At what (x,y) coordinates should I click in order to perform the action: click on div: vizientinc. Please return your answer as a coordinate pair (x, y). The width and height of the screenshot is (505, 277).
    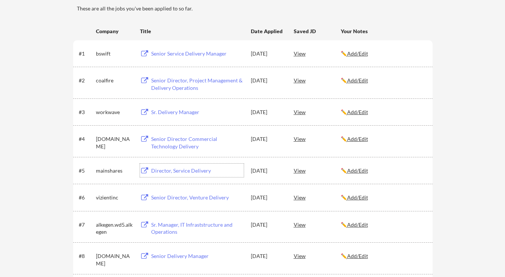
    Looking at the image, I should click on (115, 198).